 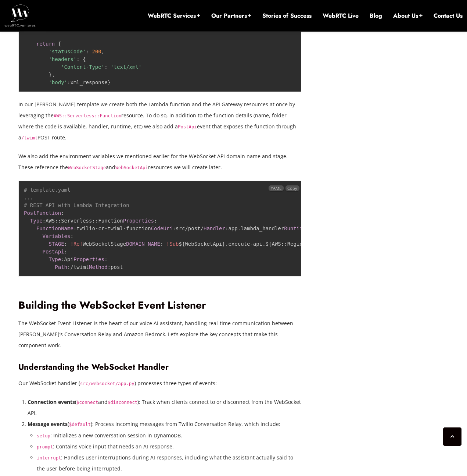 What do you see at coordinates (67, 52) in the screenshot?
I see `span: 'statusCode'` at bounding box center [67, 52].